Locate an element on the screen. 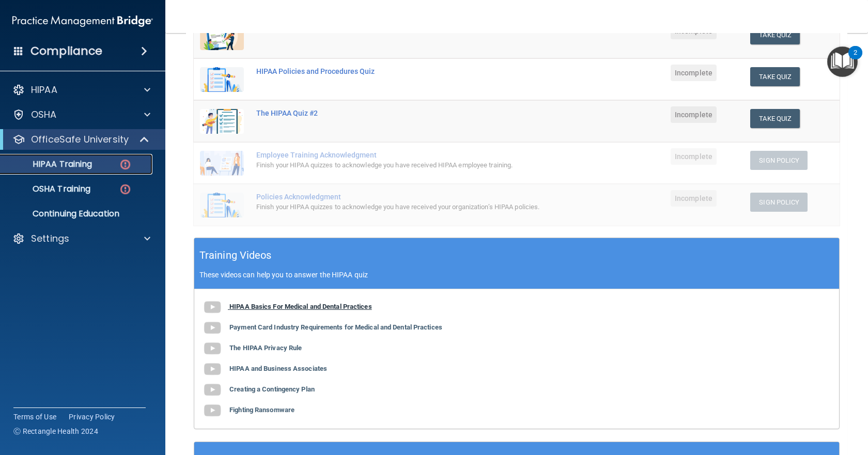  b: Fighting Ransomware is located at coordinates (262, 410).